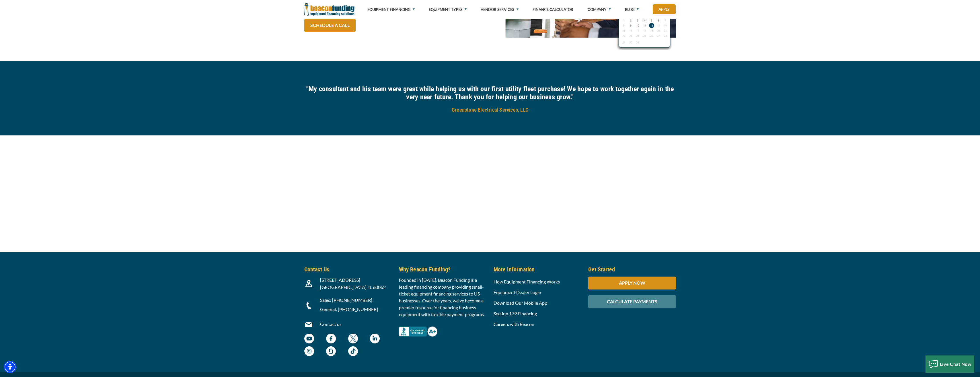  What do you see at coordinates (664, 9) in the screenshot?
I see `a: Apply` at bounding box center [664, 9].